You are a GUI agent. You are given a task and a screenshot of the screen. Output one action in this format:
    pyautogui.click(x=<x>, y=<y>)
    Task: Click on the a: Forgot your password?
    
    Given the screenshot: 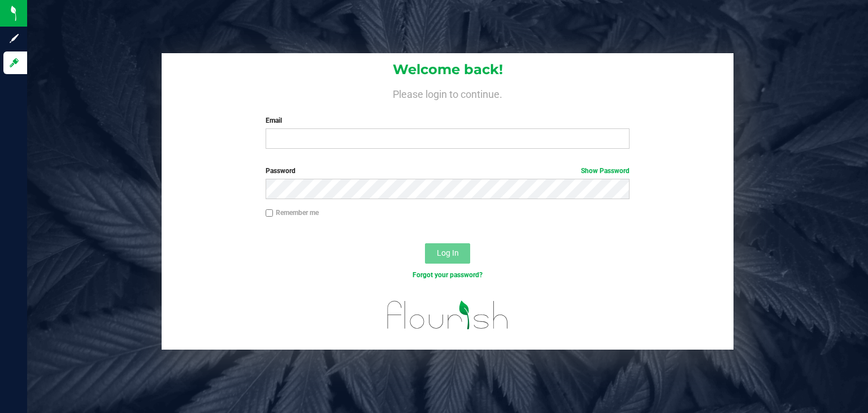 What is the action you would take?
    pyautogui.click(x=448, y=275)
    